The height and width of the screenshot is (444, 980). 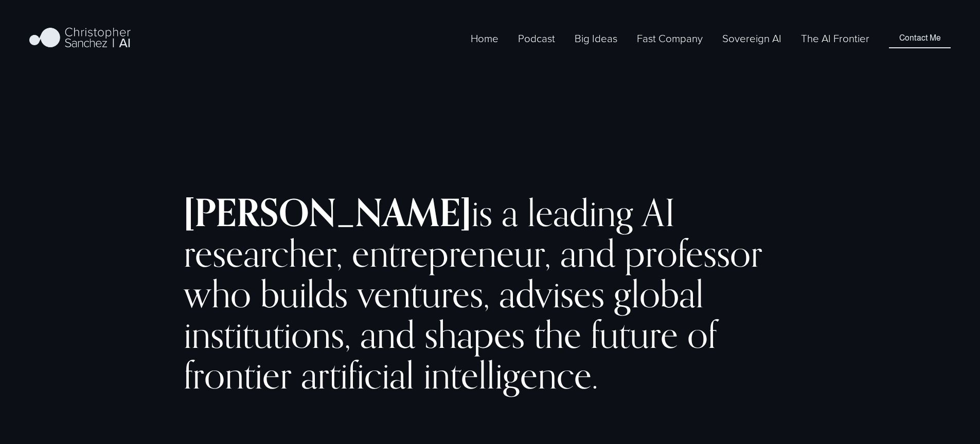 I want to click on a: Podcast, so click(x=536, y=38).